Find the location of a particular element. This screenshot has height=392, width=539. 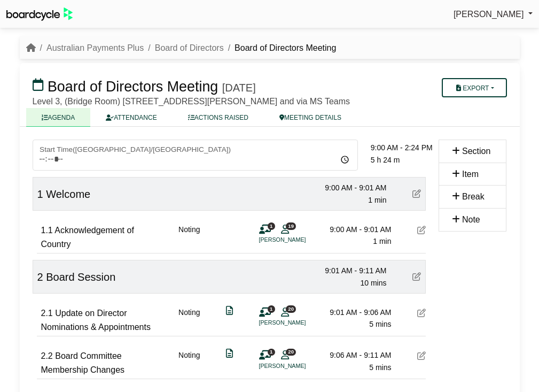

span: Update on Director Nominations & Appointments is located at coordinates (96, 319).